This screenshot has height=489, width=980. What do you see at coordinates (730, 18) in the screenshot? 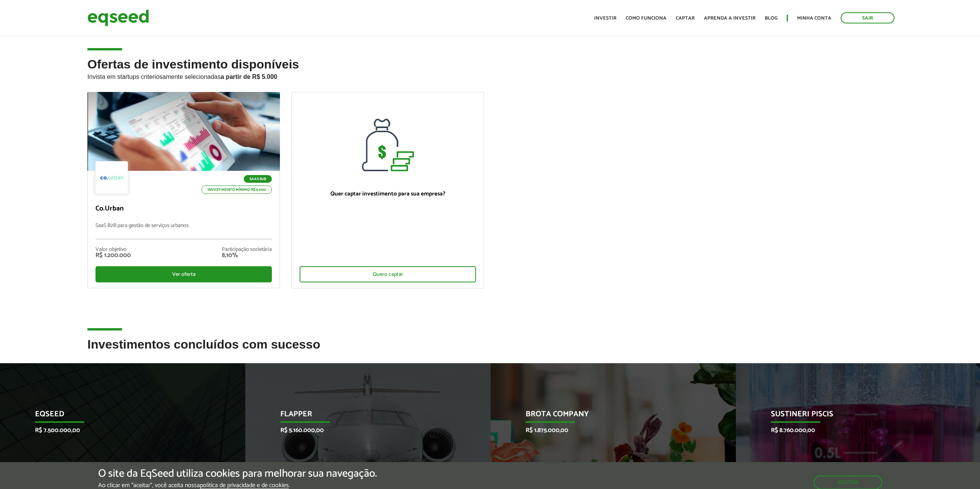
I see `a: Aprenda a investir` at bounding box center [730, 18].